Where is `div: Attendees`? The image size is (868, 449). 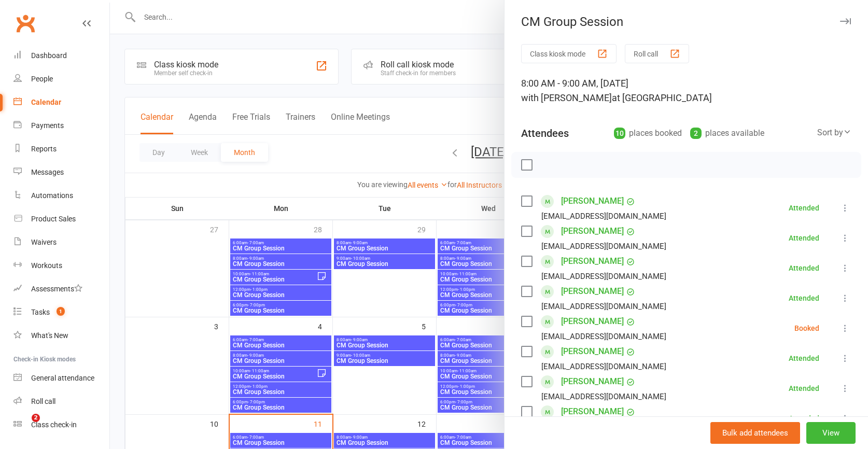
div: Attendees is located at coordinates (545, 133).